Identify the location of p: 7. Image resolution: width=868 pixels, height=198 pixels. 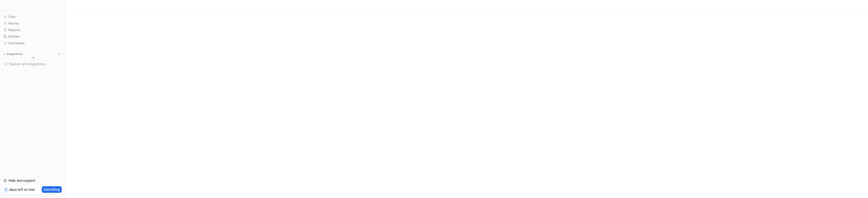
(6, 189).